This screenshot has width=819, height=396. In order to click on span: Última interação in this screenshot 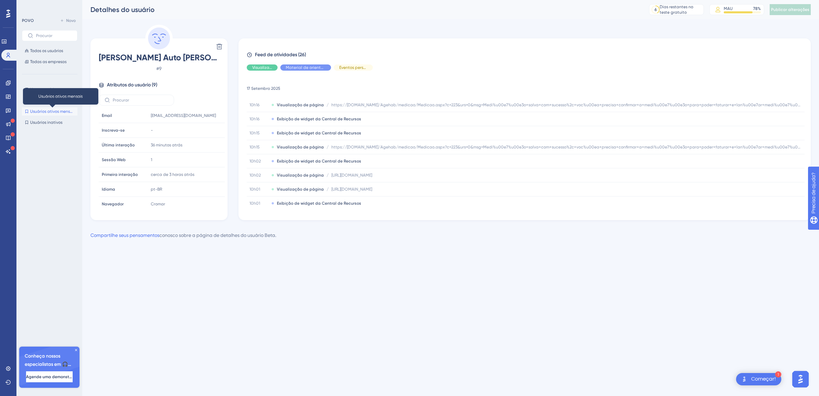, I will do `click(118, 145)`.